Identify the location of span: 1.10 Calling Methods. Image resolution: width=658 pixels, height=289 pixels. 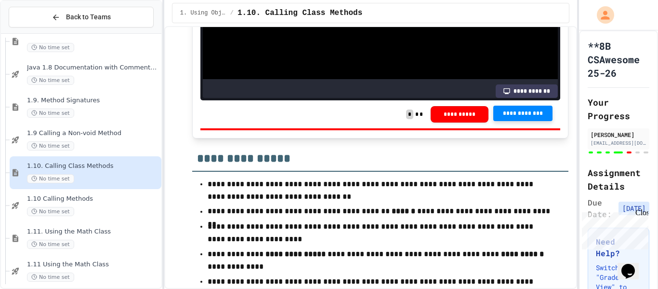
(93, 198).